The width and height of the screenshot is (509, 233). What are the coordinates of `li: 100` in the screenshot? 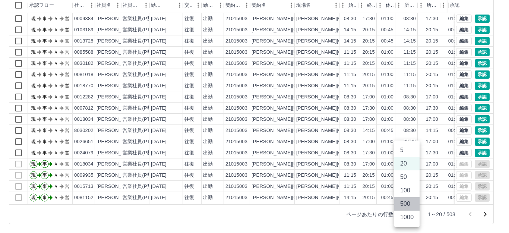 It's located at (407, 190).